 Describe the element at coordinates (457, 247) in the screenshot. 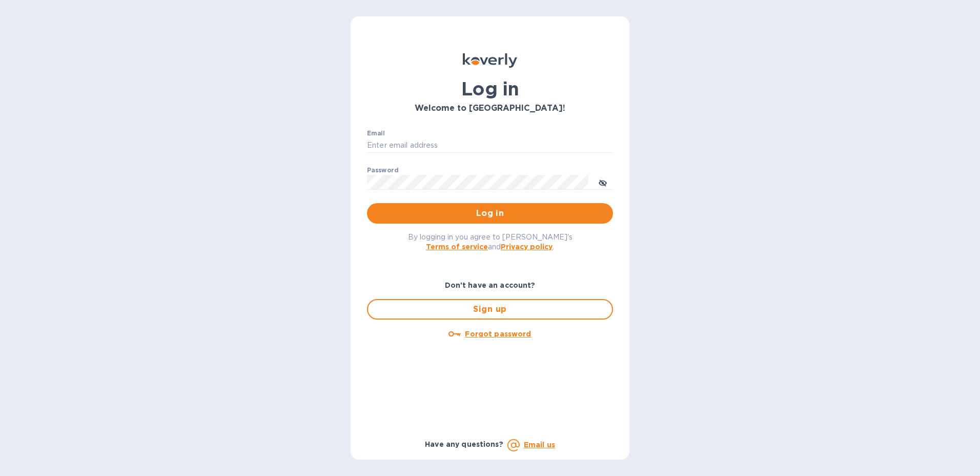

I see `b: Terms of service` at that location.